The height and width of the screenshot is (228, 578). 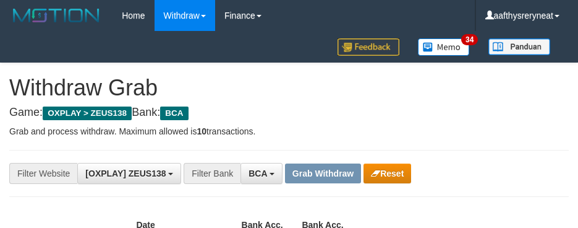 What do you see at coordinates (444, 47) in the screenshot?
I see `img: Button%20Memo.svg` at bounding box center [444, 47].